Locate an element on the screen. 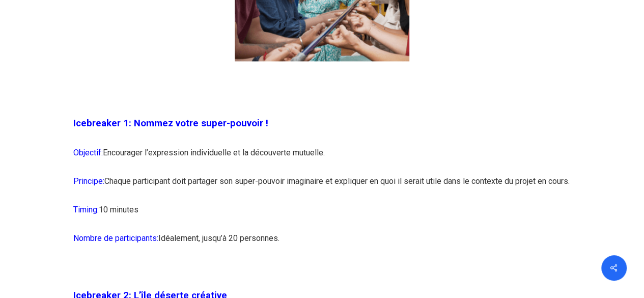 Image resolution: width=644 pixels, height=298 pixels. span: Timing: is located at coordinates (86, 209).